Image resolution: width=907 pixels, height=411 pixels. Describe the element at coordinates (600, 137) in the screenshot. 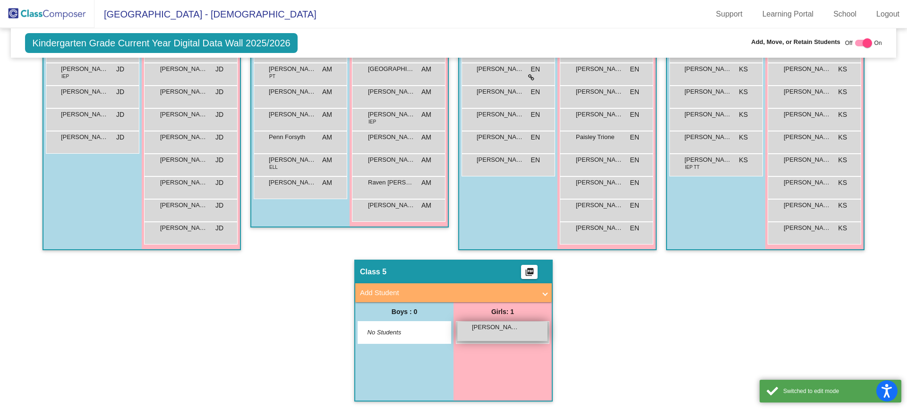

I see `span: Paisley Trione` at that location.